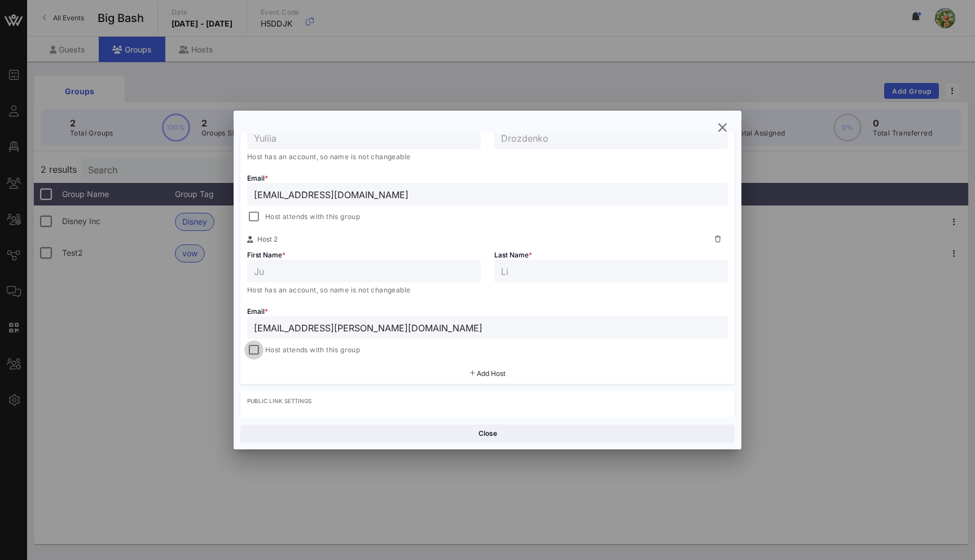 Image resolution: width=975 pixels, height=560 pixels. I want to click on span: First Name, so click(267, 254).